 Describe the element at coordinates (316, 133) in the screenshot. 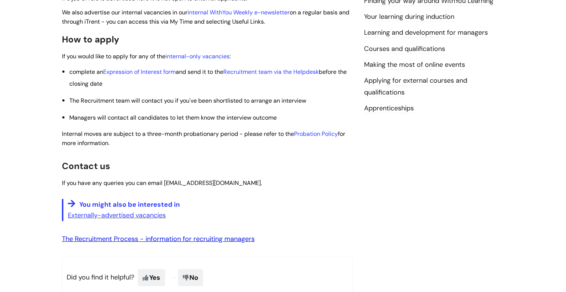

I see `a: Probation Policy` at that location.